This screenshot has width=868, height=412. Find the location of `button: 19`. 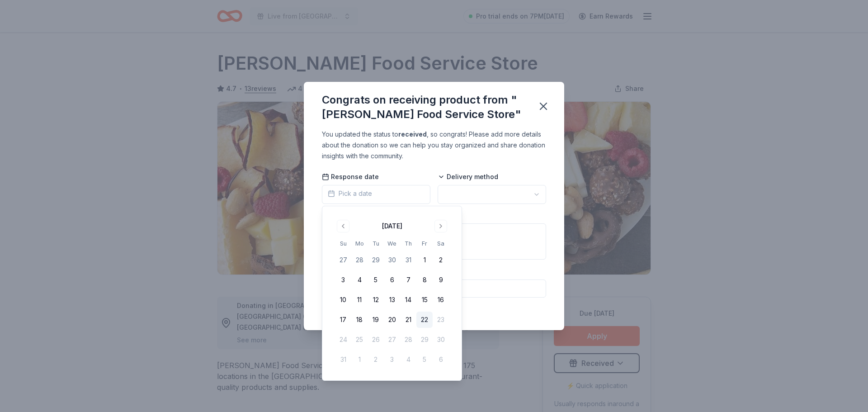

button: 19 is located at coordinates (376, 319).